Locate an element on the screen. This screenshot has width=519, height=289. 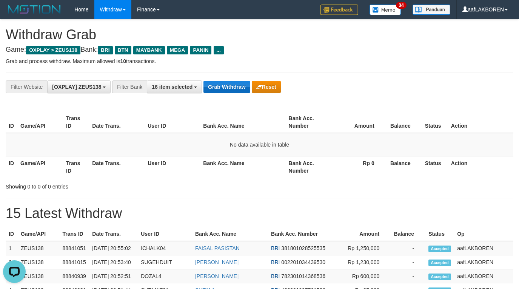
img: Feedback.jpg is located at coordinates (340, 10).